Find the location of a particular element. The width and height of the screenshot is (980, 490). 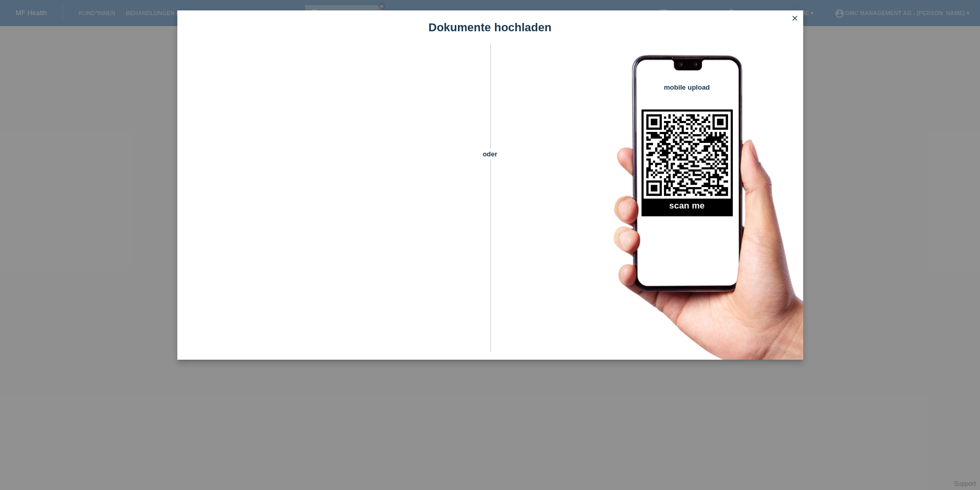

h4: mobile upload is located at coordinates (687, 87).